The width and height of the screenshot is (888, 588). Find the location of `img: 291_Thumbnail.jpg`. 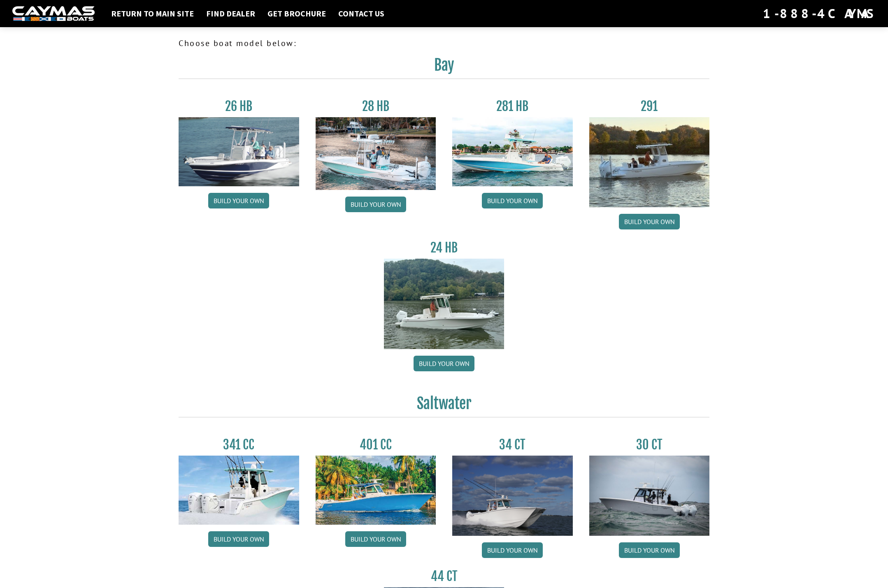

img: 291_Thumbnail.jpg is located at coordinates (650, 162).